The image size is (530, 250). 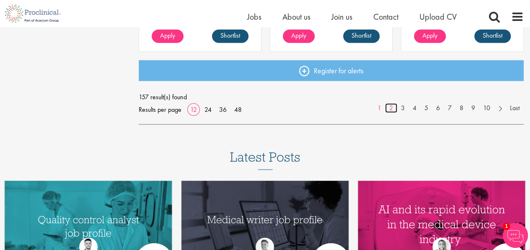 I want to click on a: 24, so click(x=208, y=109).